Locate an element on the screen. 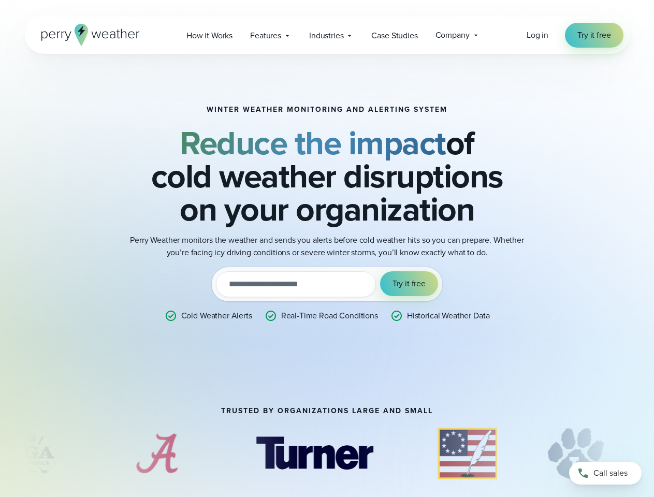 The width and height of the screenshot is (654, 497). span: Call sales is located at coordinates (611, 473).